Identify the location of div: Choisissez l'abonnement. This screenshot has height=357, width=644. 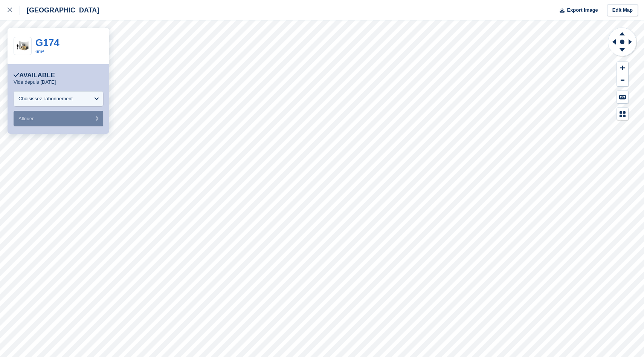
(46, 99).